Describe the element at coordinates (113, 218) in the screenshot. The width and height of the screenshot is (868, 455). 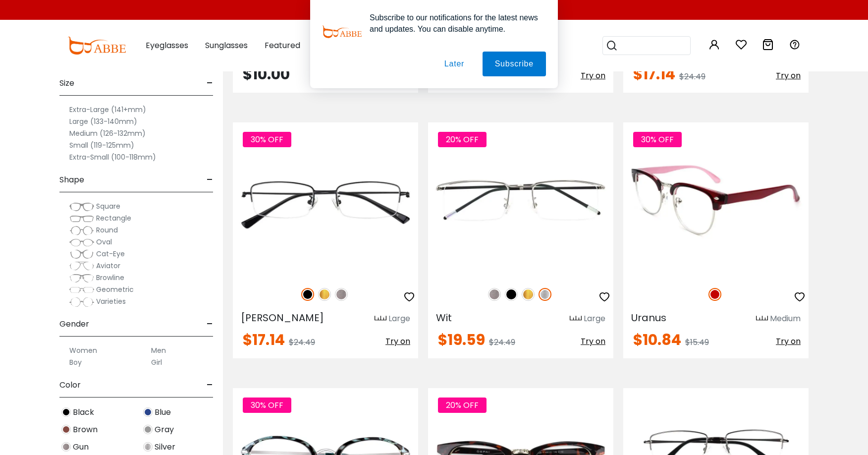
I see `span: Rectangle` at that location.